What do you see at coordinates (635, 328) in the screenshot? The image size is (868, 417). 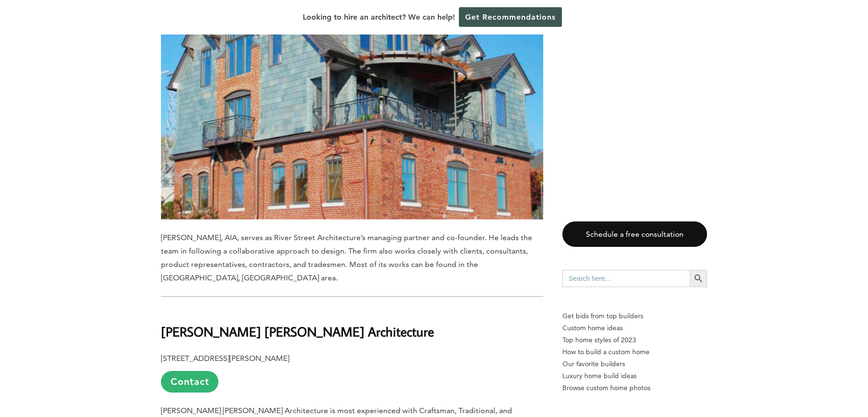 I see `a: Custom home ideas` at bounding box center [635, 328].